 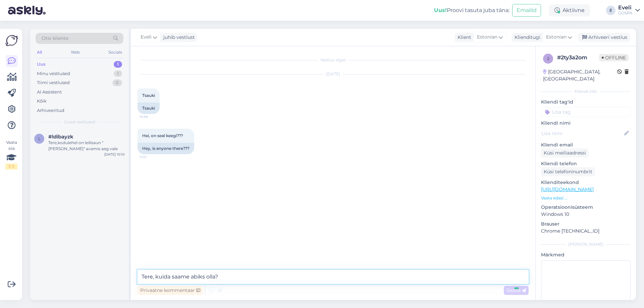 What do you see at coordinates (625, 8) in the screenshot?
I see `div: Eveli` at bounding box center [625, 8].